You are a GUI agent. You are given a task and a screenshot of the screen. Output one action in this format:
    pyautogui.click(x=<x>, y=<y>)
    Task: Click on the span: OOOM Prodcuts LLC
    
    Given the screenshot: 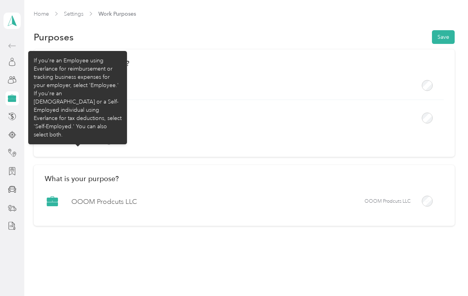 What is the action you would take?
    pyautogui.click(x=387, y=201)
    